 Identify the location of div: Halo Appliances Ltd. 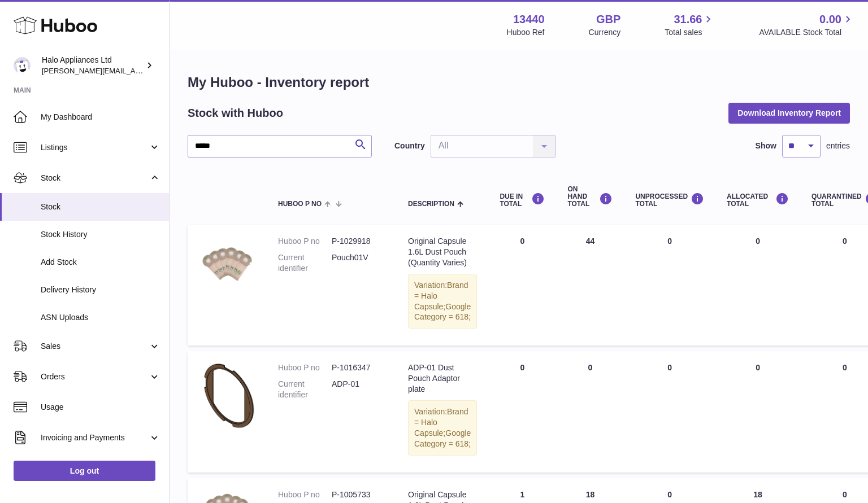
(93, 66).